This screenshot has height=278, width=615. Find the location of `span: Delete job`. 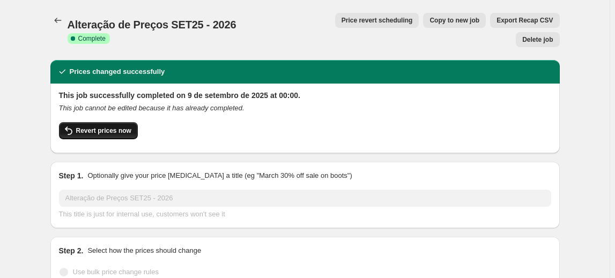

span: Delete job is located at coordinates (537, 40).